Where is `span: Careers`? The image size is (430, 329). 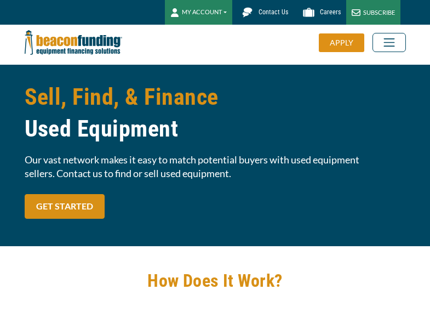
span: Careers is located at coordinates (331, 12).